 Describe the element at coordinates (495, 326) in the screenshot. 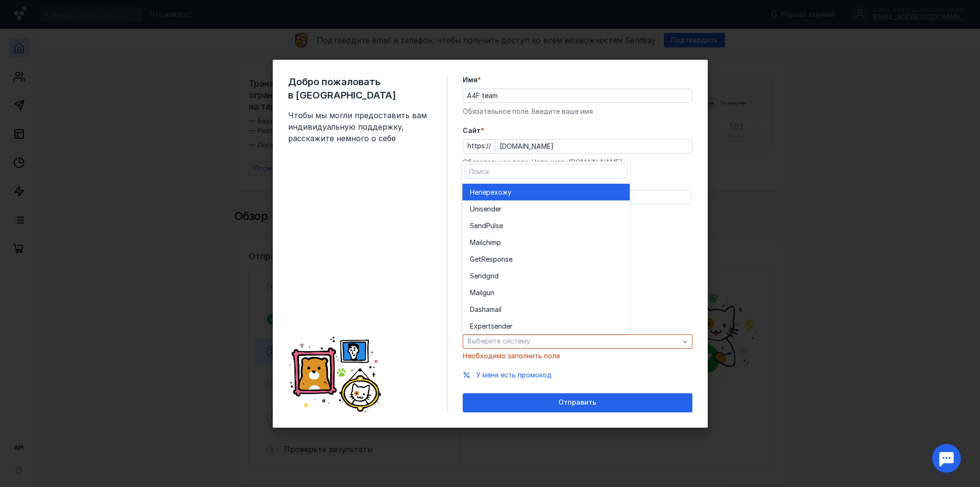

I see `span: pertsender` at that location.